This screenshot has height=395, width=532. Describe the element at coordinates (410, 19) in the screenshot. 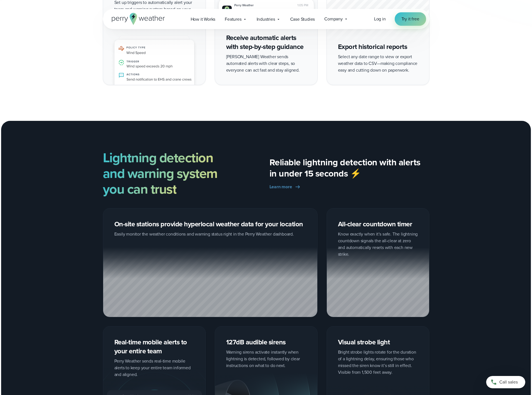

I see `span: Try it free` at that location.